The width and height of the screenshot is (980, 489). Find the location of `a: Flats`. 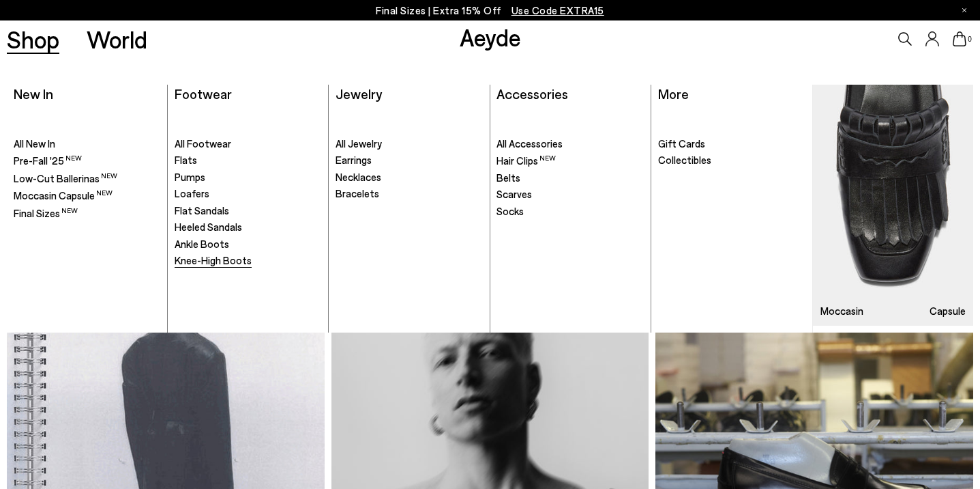

a: Flats is located at coordinates (247, 160).